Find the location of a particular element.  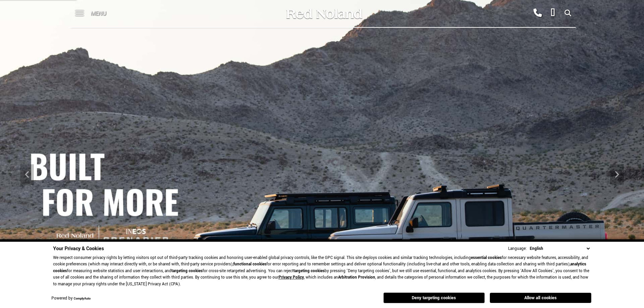

strong: Arbitration Provision is located at coordinates (357, 278).